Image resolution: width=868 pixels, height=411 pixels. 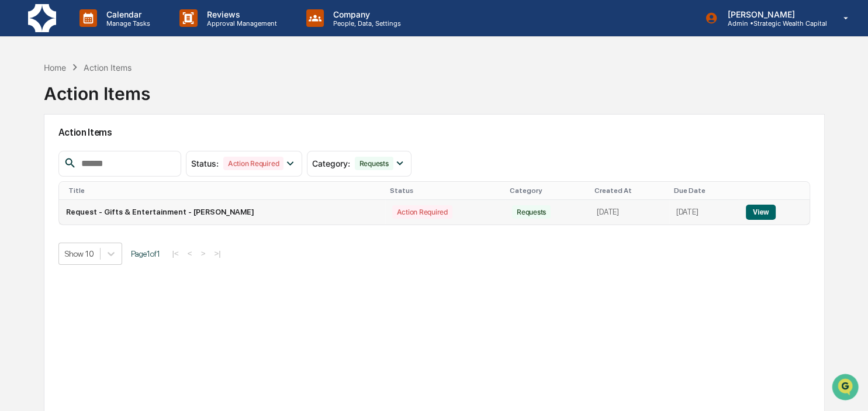 What do you see at coordinates (48, 176) in the screenshot?
I see `span: Data Lookup` at bounding box center [48, 176].